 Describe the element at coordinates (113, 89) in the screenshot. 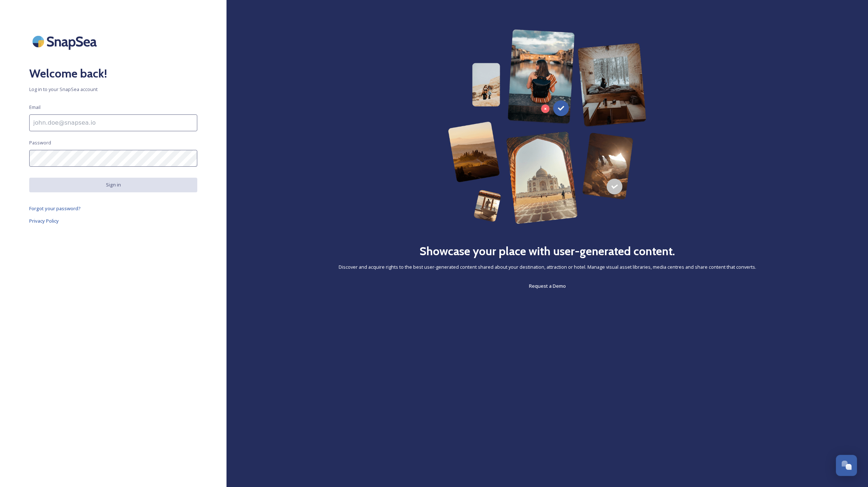

I see `span: Log in to your SnapSea account` at that location.